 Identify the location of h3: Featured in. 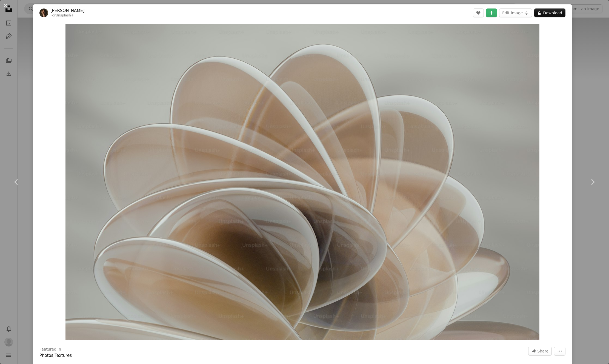
(50, 350).